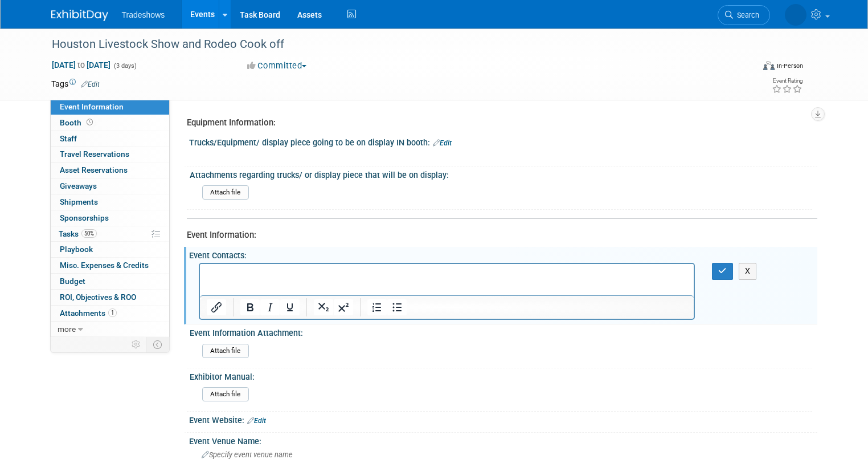 This screenshot has height=459, width=868. Describe the element at coordinates (110, 281) in the screenshot. I see `a: Budget` at that location.